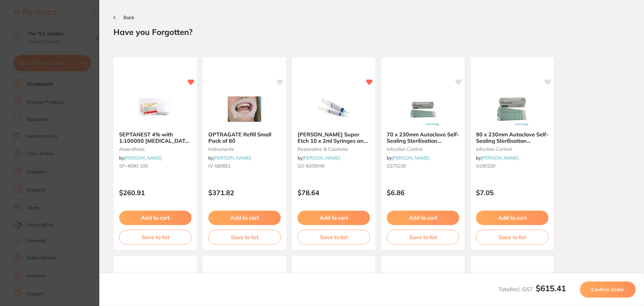 The width and height of the screenshot is (644, 306). I want to click on p: $7.05, so click(512, 193).